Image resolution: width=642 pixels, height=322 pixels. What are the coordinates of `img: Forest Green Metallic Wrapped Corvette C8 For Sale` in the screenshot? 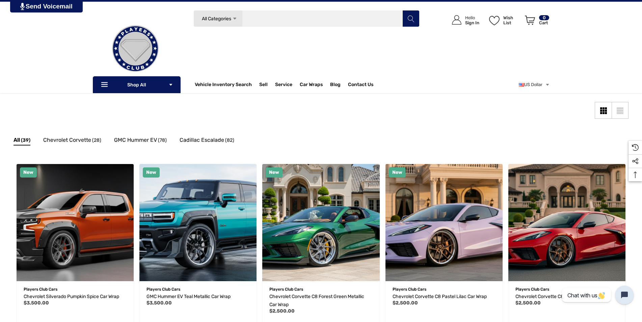 It's located at (321, 223).